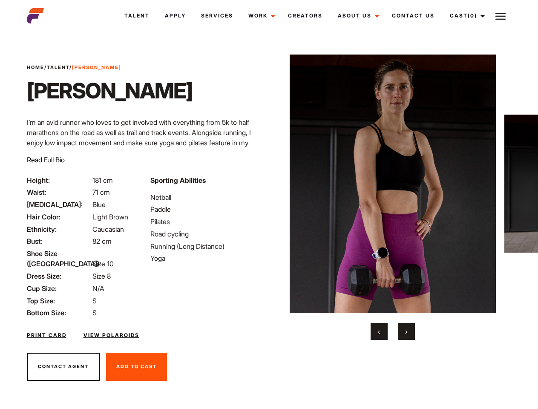  Describe the element at coordinates (59, 313) in the screenshot. I see `span: Bottom Size:` at that location.